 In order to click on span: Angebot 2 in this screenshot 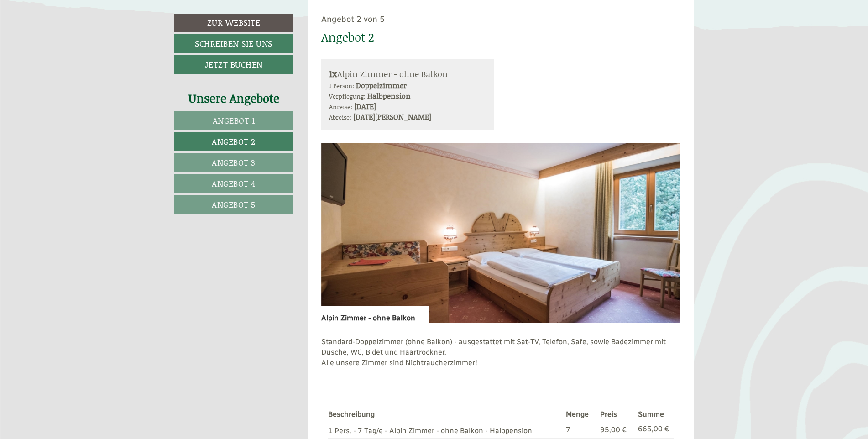, I will do `click(234, 141)`.